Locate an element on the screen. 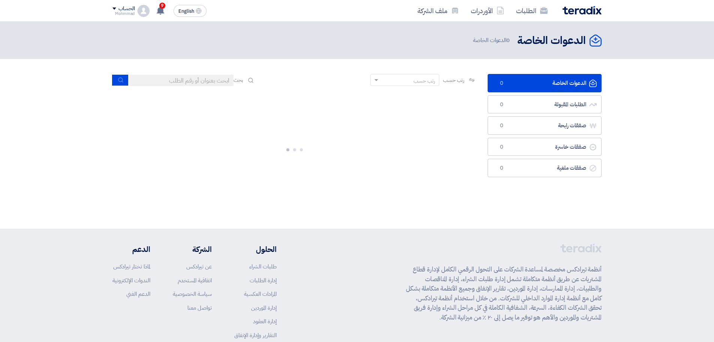 The width and height of the screenshot is (714, 342). h2: الدعوات الخاصة is located at coordinates (552, 41).